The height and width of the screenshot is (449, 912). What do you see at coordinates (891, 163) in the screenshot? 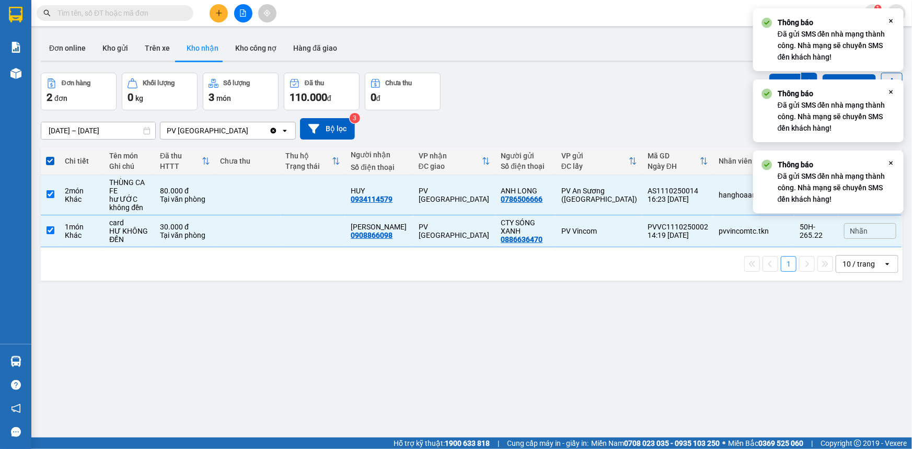
I see `svg: Close` at bounding box center [891, 163].